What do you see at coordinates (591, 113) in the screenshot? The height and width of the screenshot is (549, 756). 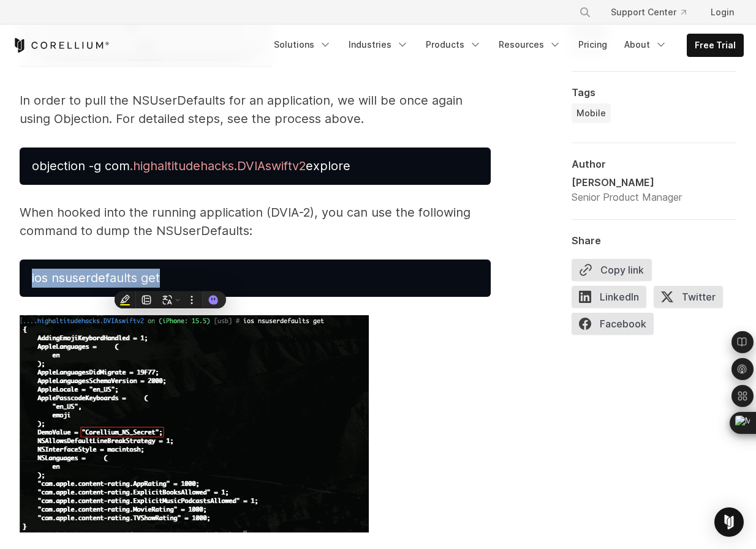 I see `a: Mobile` at bounding box center [591, 113].